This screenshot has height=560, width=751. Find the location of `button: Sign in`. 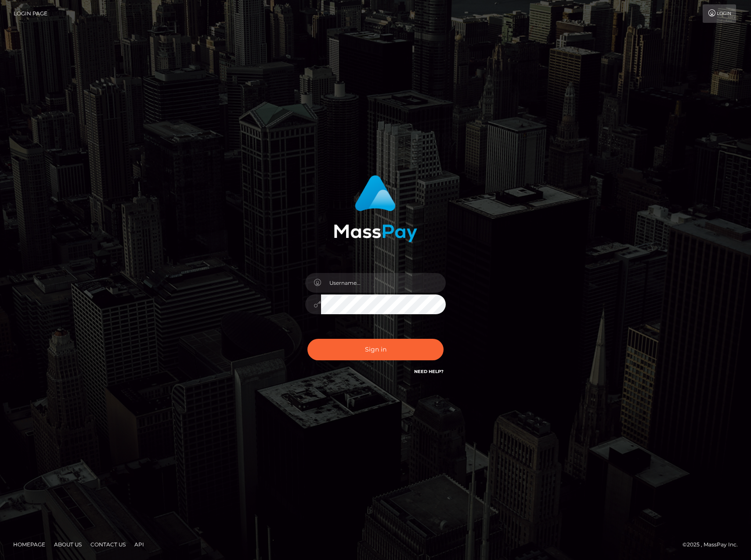

button: Sign in is located at coordinates (375, 350).